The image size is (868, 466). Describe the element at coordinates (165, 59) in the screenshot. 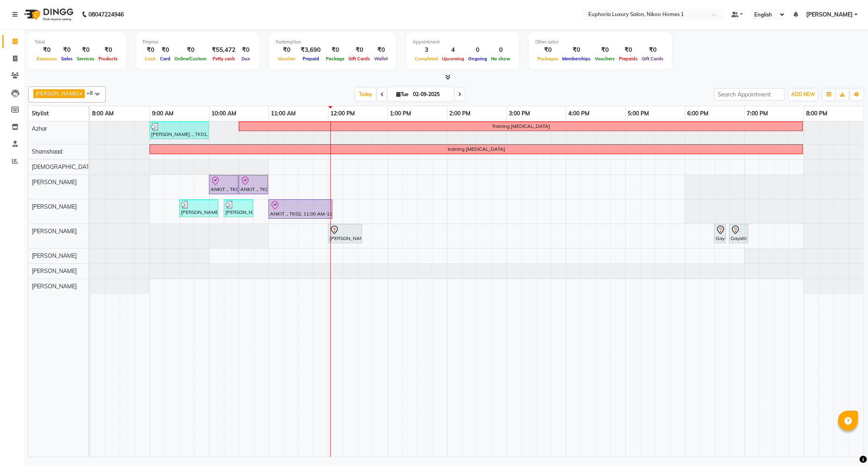

I see `span: Card` at that location.